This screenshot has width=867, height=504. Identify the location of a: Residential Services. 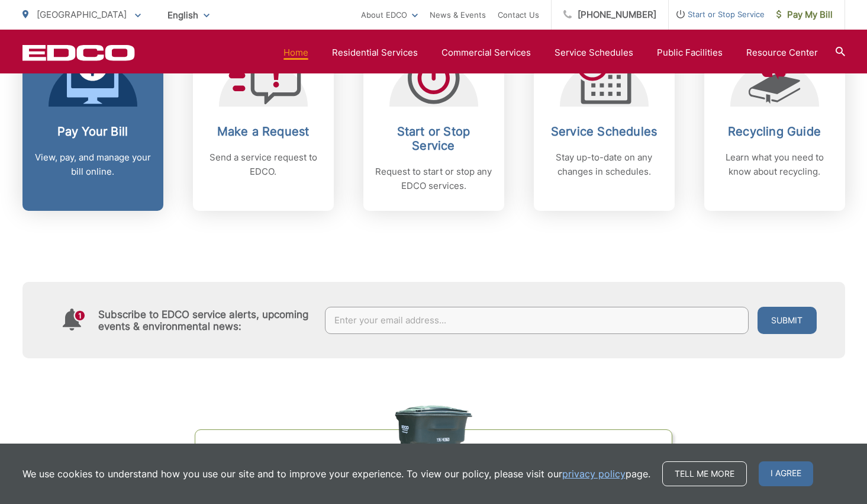
(375, 53).